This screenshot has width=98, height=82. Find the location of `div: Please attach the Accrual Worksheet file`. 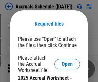

div: Please attach the Accrual Worksheet file is located at coordinates (36, 63).